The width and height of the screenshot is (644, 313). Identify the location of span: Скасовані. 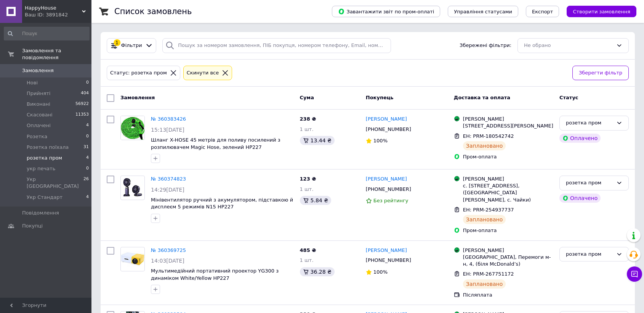
(40, 115).